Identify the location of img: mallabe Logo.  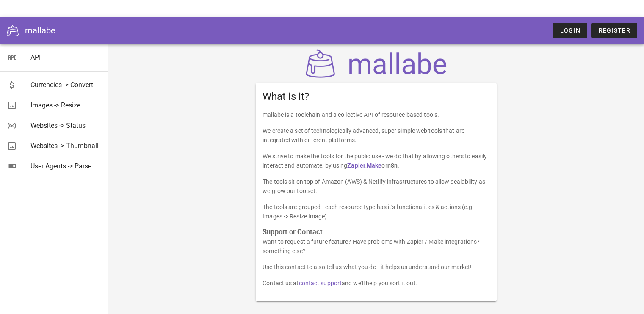
(377, 63).